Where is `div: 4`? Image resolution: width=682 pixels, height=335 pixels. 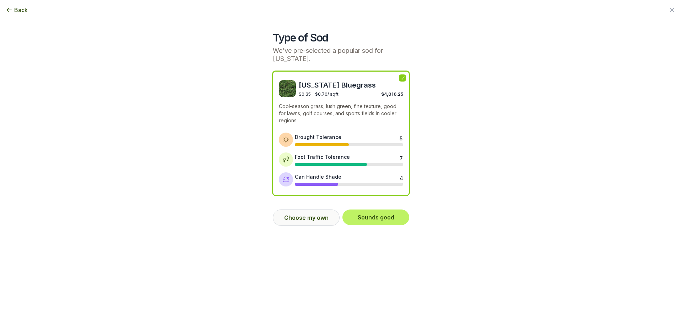 div: 4 is located at coordinates (401, 177).